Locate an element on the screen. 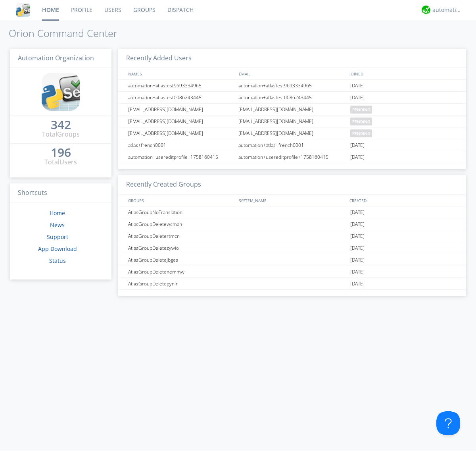 The image size is (476, 451). div: NAMES is located at coordinates (181, 74).